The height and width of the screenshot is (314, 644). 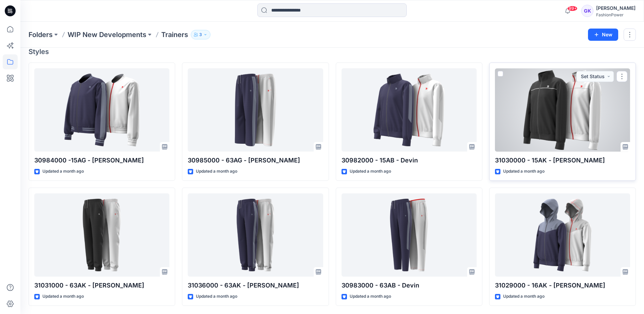 What do you see at coordinates (409, 110) in the screenshot?
I see `a: 30982000 - 15AB - Devin` at bounding box center [409, 110].